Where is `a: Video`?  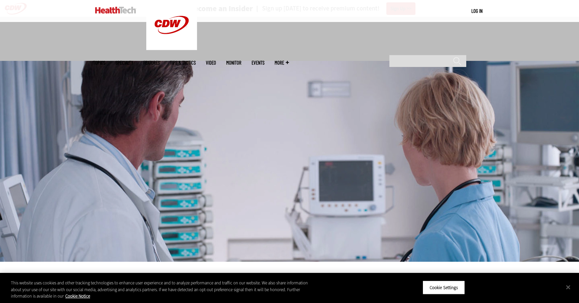 a: Video is located at coordinates (211, 63).